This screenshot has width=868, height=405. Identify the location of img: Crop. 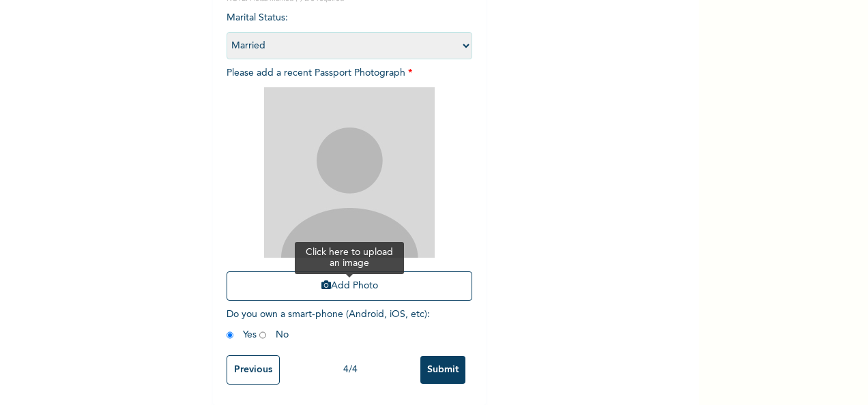
(349, 172).